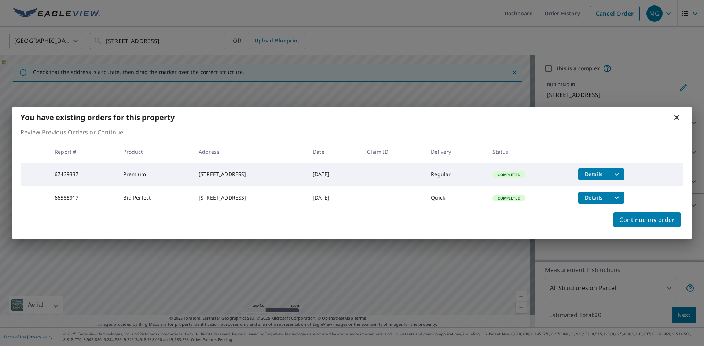 This screenshot has width=704, height=346. What do you see at coordinates (593, 198) in the screenshot?
I see `button: detailsBtn-66555917` at bounding box center [593, 198].